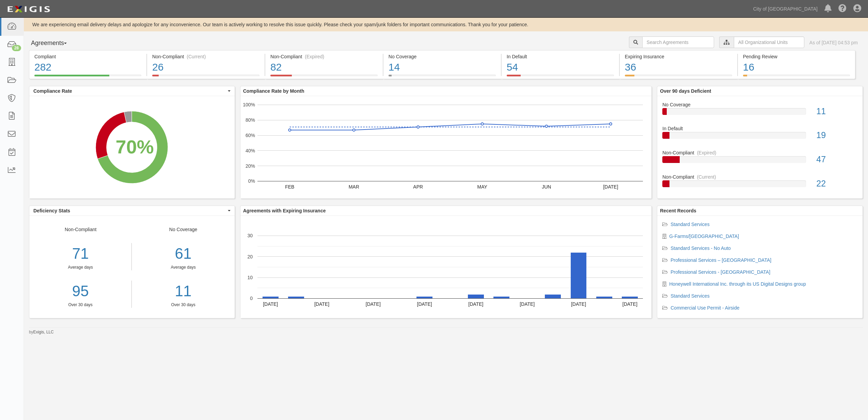 The image size is (868, 420). Describe the element at coordinates (678, 42) in the screenshot. I see `input: Search Agreements` at that location.